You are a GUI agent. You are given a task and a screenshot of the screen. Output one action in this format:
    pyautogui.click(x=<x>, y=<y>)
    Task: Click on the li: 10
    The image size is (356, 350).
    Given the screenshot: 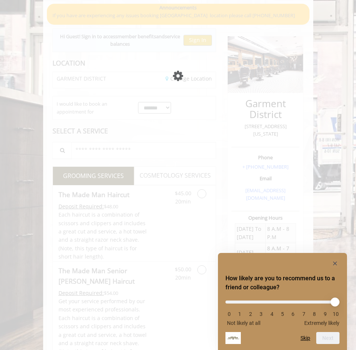 What is the action you would take?
    pyautogui.click(x=335, y=314)
    